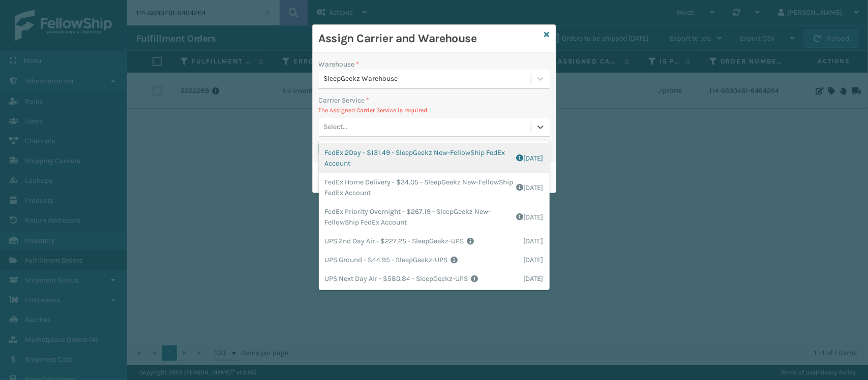 The image size is (868, 380). I want to click on div: Select..., so click(336, 127).